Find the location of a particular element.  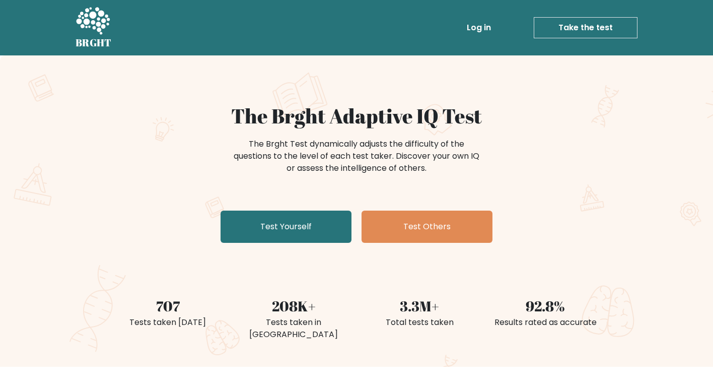

h5: BRGHT is located at coordinates (94, 43).